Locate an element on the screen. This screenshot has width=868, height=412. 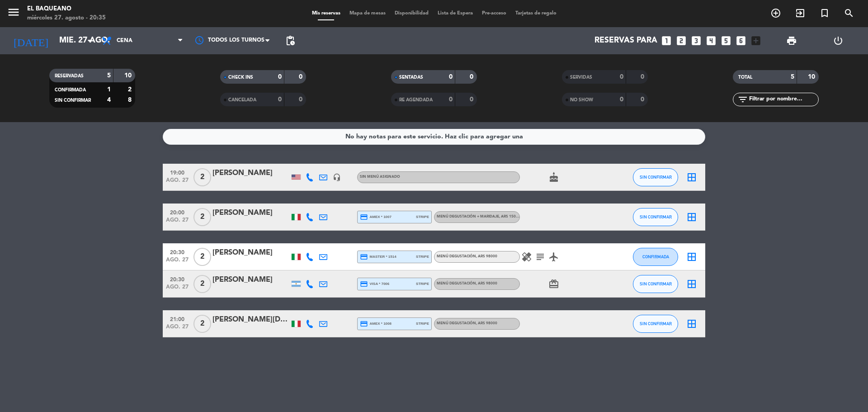
i: card_giftcard is located at coordinates (554, 284).